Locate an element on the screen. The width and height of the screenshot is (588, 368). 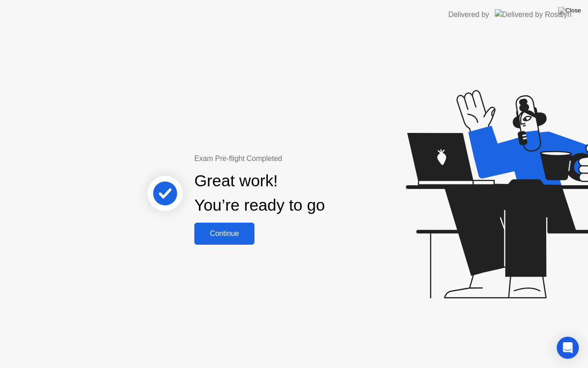
div: Great work! You’re ready to go is located at coordinates (260, 193).